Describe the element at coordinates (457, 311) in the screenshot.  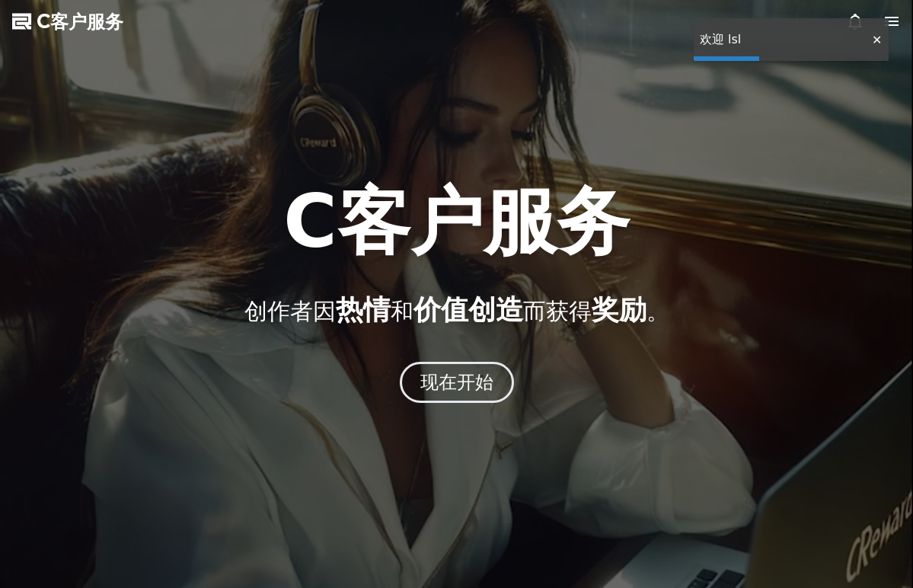
I see `font: 创作者因 和 而获得 。` at that location.